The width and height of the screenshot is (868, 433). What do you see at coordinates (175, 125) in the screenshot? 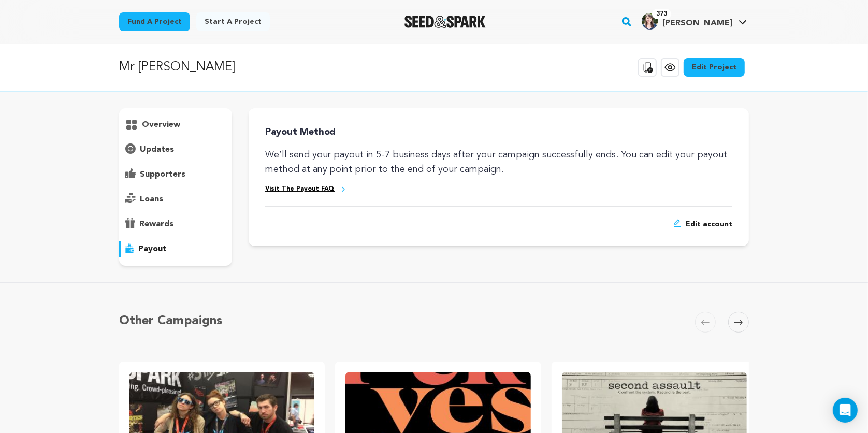
I see `button: overview` at bounding box center [175, 125].